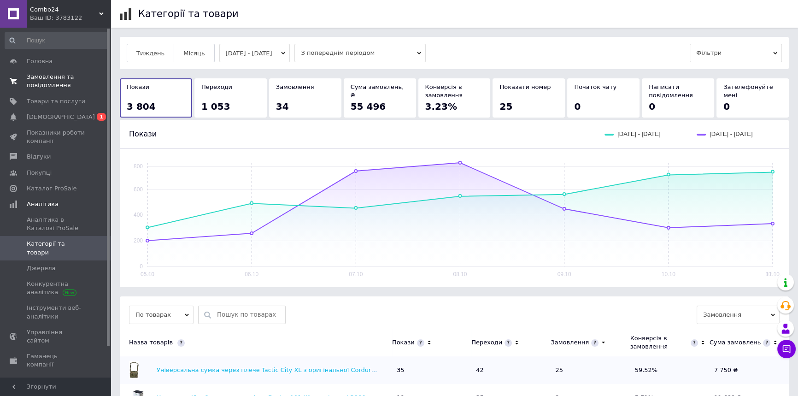 Image resolution: width=798 pixels, height=396 pixels. What do you see at coordinates (161, 315) in the screenshot?
I see `span: По товарах` at bounding box center [161, 315].